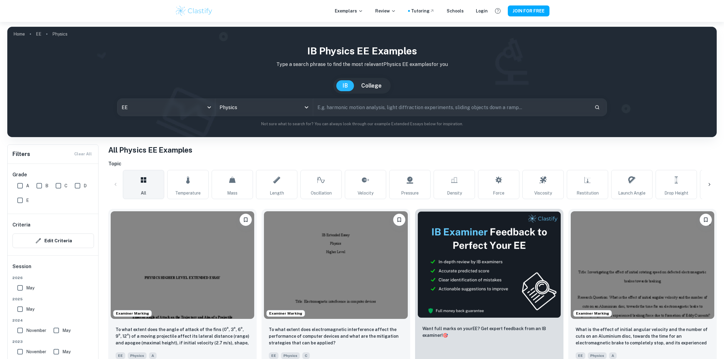 Image resolution: width=724 pixels, height=359 pixels. What do you see at coordinates (498, 11) in the screenshot?
I see `button: Help and Feedback` at bounding box center [498, 11].